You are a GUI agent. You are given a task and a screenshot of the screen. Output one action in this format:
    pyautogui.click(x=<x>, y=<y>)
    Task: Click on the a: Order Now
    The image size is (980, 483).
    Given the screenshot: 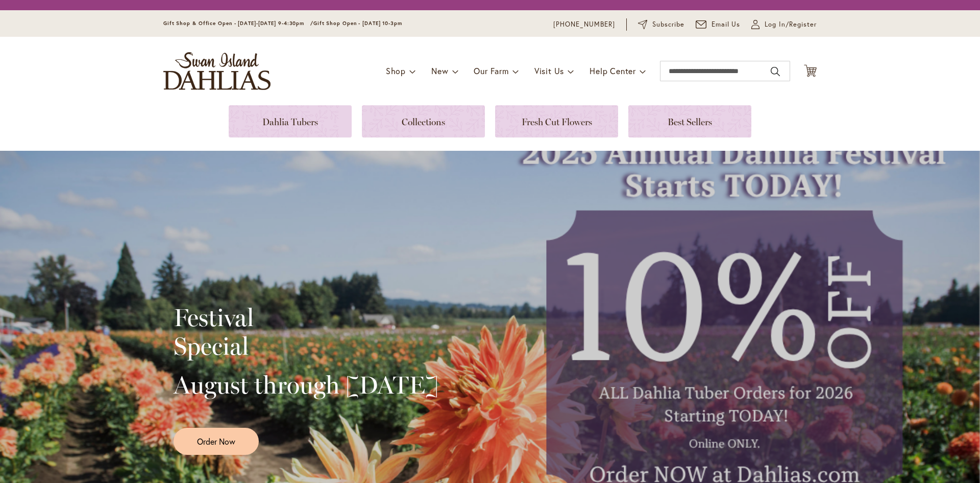 What is the action you would take?
    pyautogui.click(x=216, y=441)
    